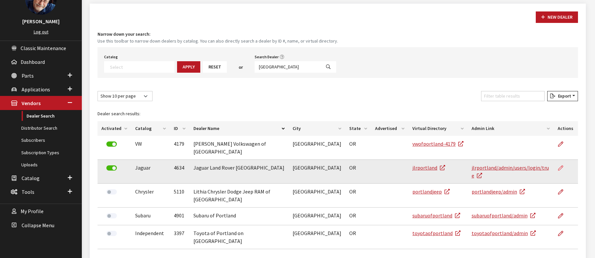 The image size is (595, 258). I want to click on label: Catalog, so click(111, 57).